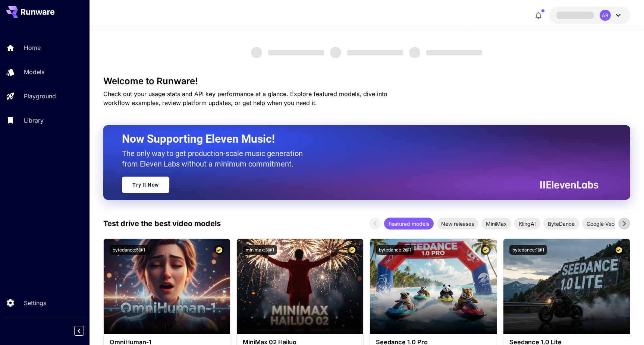 The image size is (644, 345). I want to click on p: Playground, so click(40, 96).